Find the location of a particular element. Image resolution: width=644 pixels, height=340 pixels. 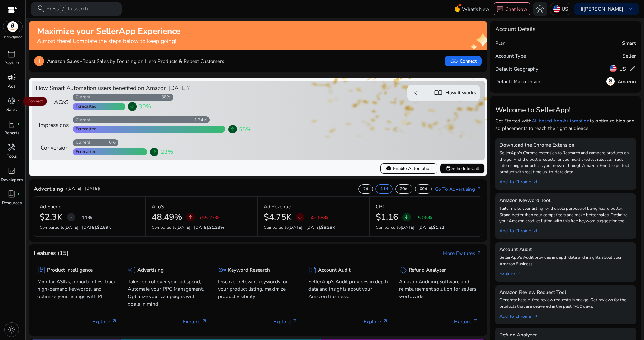

h2: $1.16 is located at coordinates (387, 217).